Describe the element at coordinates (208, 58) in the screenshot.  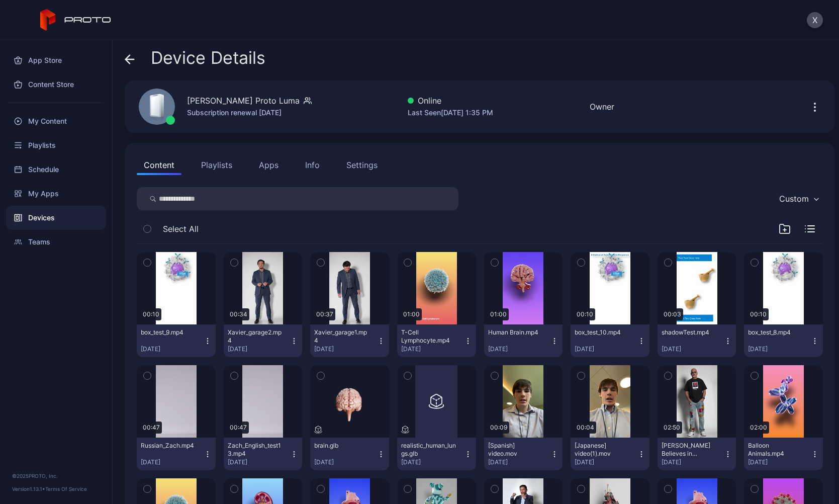
I see `span: Device Details` at that location.